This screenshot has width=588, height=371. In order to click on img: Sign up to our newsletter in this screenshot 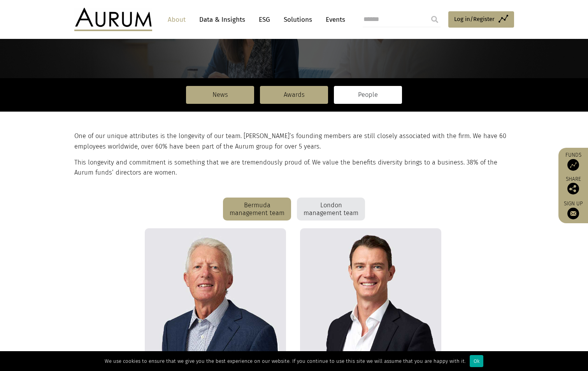, I will do `click(573, 214)`.